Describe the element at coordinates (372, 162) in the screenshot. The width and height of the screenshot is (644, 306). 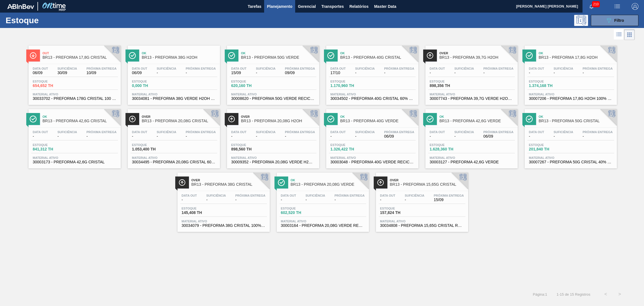
I see `span: 30003048 - PREFORMA 40G VERDE RECICLADA` at that location.